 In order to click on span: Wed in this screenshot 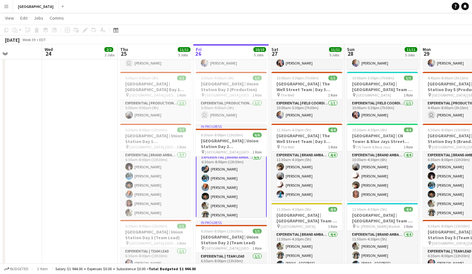, I will do `click(49, 49)`.